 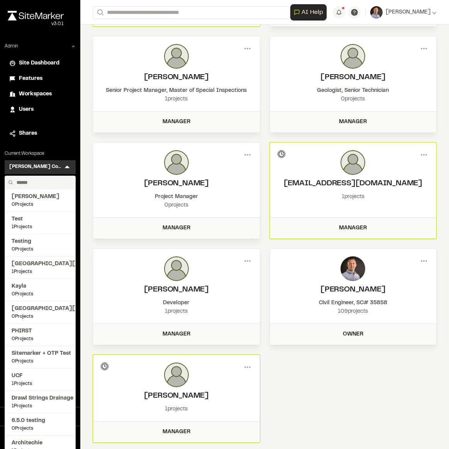 What do you see at coordinates (40, 357) in the screenshot?
I see `a: Sitemarker + OTP Test0Projects` at bounding box center [40, 357].